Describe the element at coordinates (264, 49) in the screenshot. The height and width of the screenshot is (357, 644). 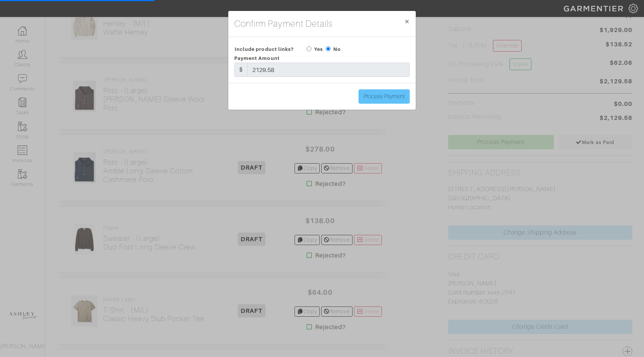
I see `span: Include product links?` at that location.